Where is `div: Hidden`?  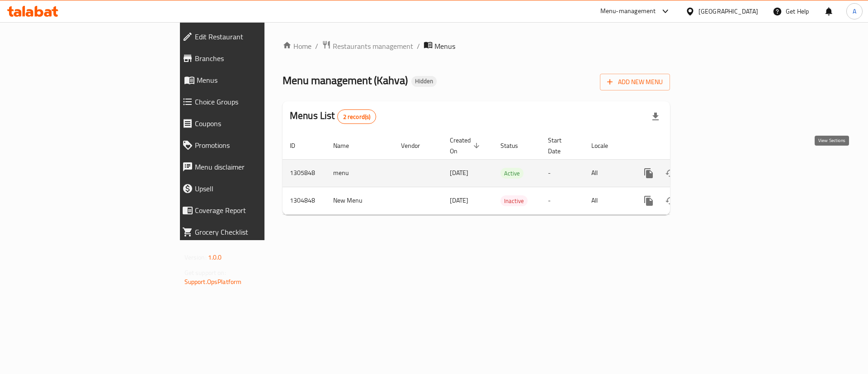
div: Hidden is located at coordinates (424, 81).